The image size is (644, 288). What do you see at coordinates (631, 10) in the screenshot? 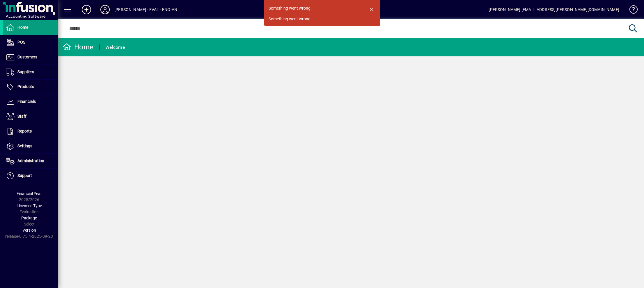
I see `a: Knowledge Base` at bounding box center [631, 10].